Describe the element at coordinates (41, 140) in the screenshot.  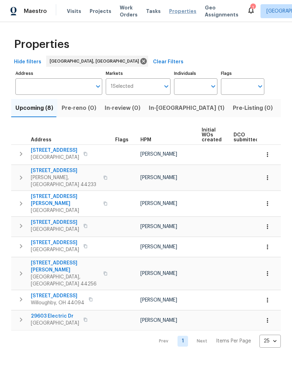
I see `span: Address` at that location.